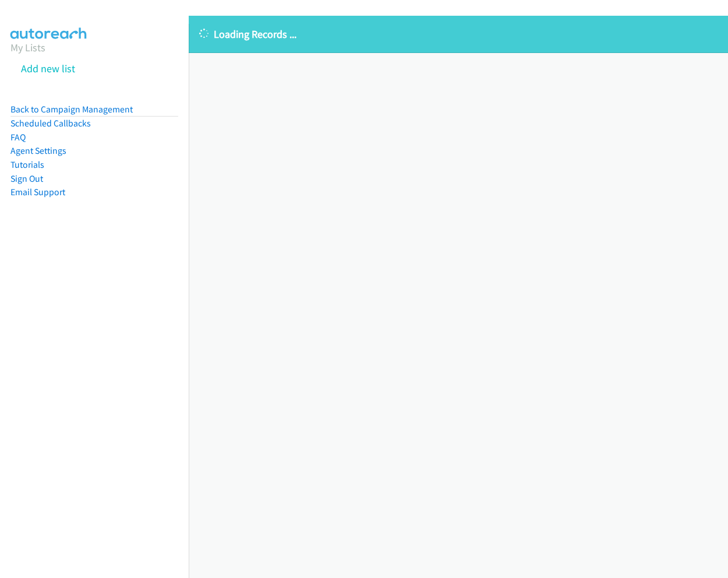 The height and width of the screenshot is (578, 728). What do you see at coordinates (38, 151) in the screenshot?
I see `a: Agent Settings` at bounding box center [38, 151].